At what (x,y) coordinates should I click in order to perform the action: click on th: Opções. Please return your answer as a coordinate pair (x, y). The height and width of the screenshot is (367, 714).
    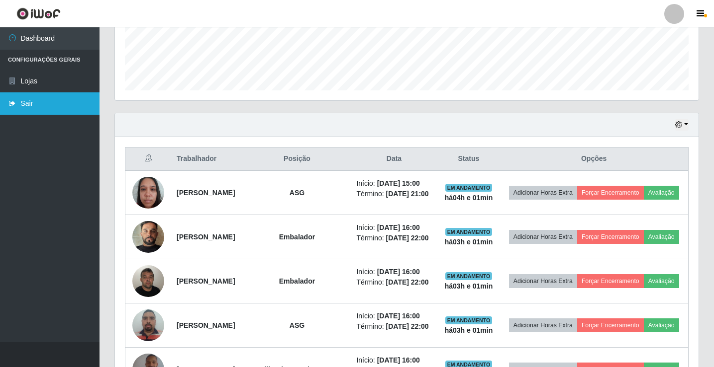
    Looking at the image, I should click on (593, 159).